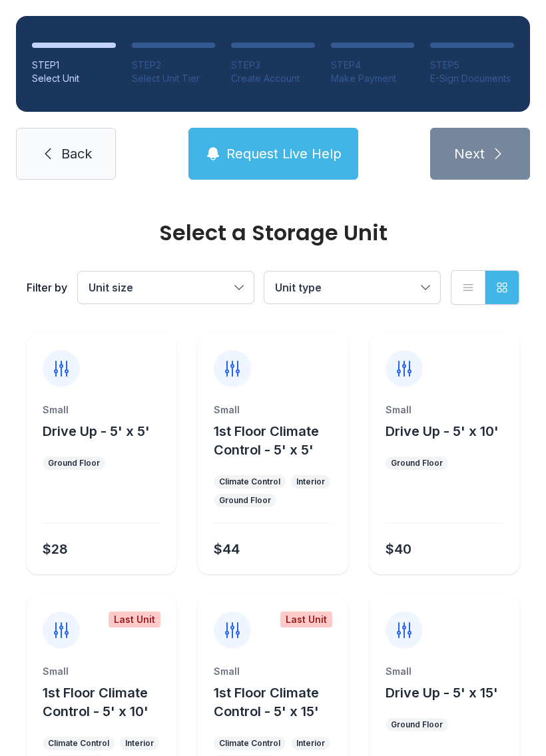 This screenshot has height=756, width=546. I want to click on div: Make Payment, so click(373, 79).